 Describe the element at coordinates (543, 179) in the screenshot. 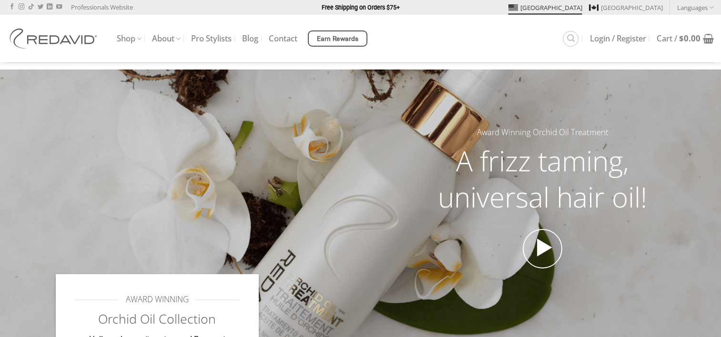

I see `h2: A frizz taming, universal hair oil!` at that location.